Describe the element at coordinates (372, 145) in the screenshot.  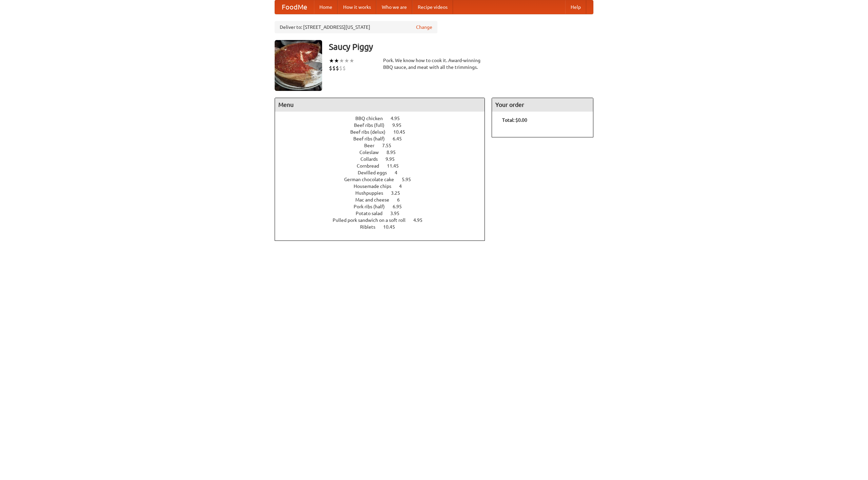
I see `span: Beer` at that location.